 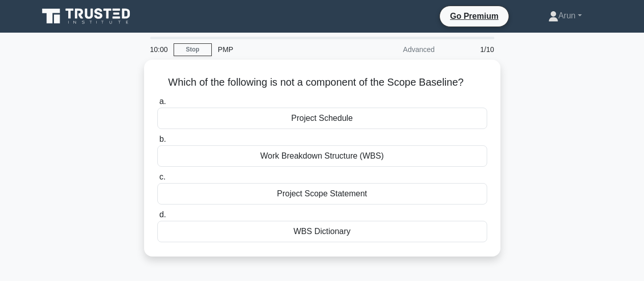 What do you see at coordinates (323, 118) in the screenshot?
I see `div: Project Schedule` at bounding box center [323, 118].